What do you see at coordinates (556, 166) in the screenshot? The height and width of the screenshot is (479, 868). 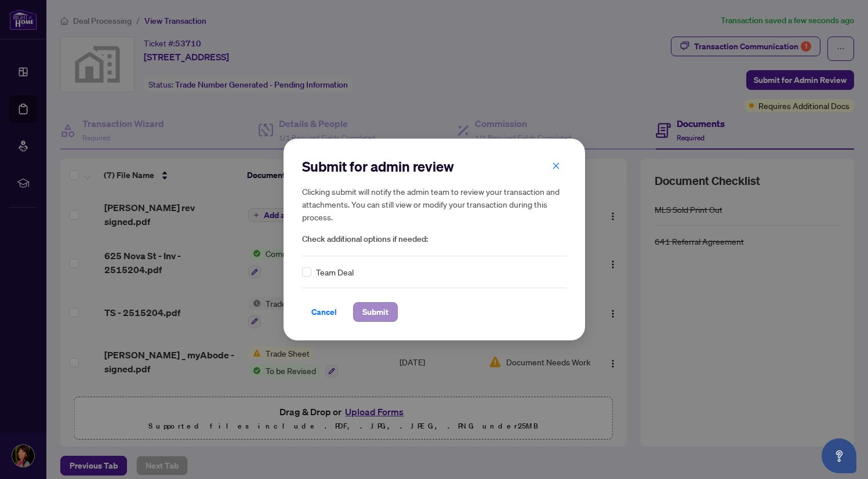 I see `span: close` at bounding box center [556, 166].